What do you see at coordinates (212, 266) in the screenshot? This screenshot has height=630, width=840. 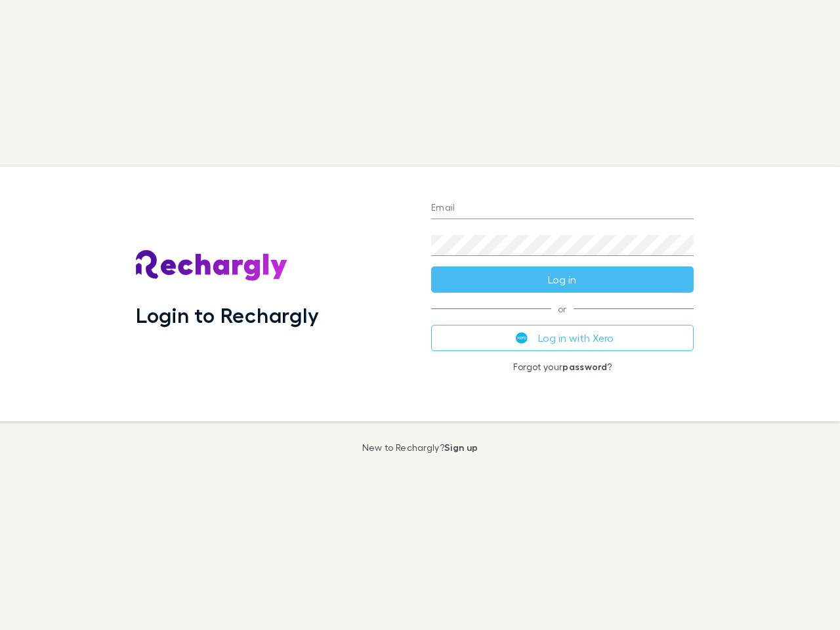 I see `img: Rechargly's Logo` at bounding box center [212, 266].